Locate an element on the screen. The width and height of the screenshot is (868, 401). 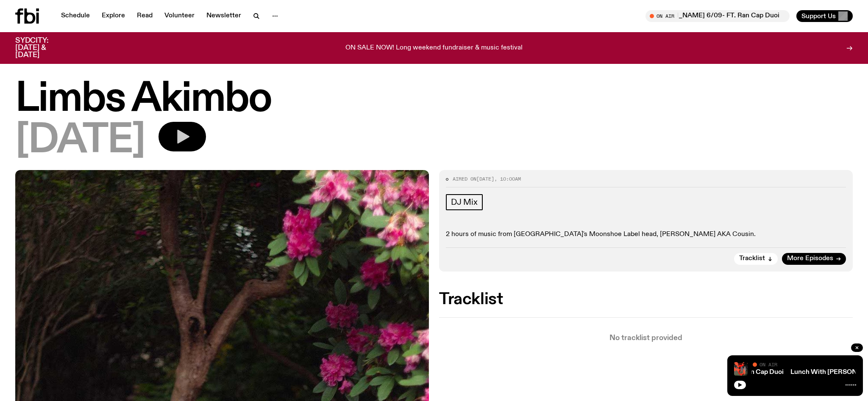
span: On Air is located at coordinates (768, 364).